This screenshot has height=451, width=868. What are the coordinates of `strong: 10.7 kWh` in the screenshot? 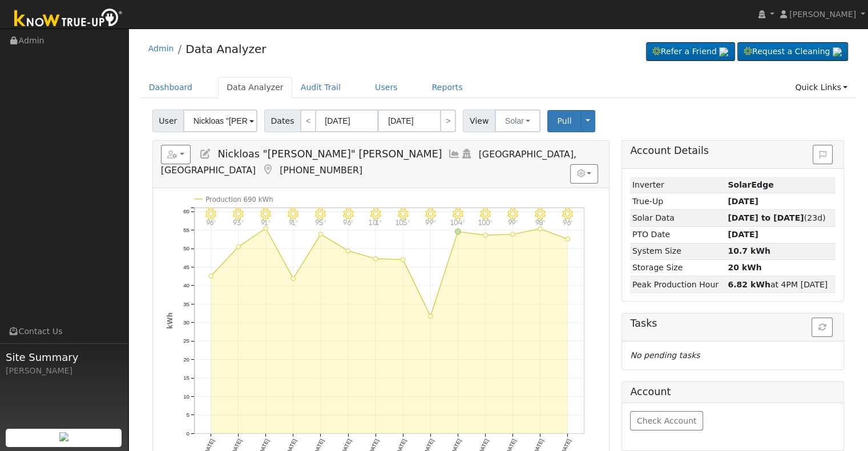 It's located at (749, 251).